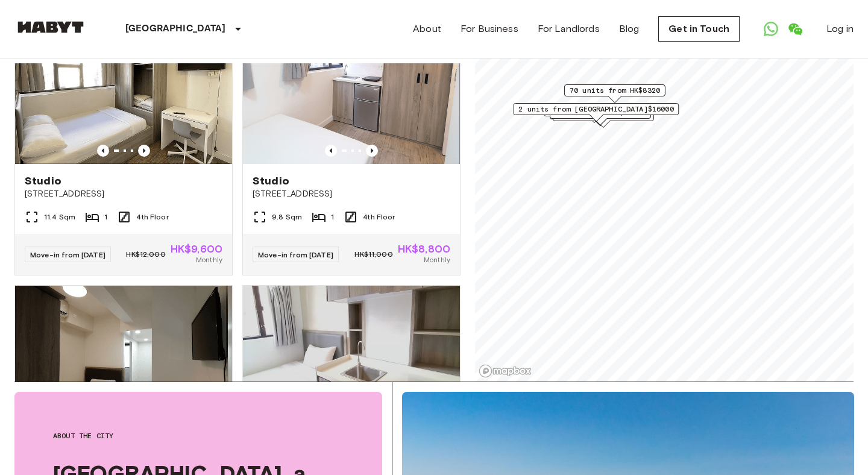 The height and width of the screenshot is (475, 868). Describe the element at coordinates (145, 255) in the screenshot. I see `span: HK$12,000` at that location.